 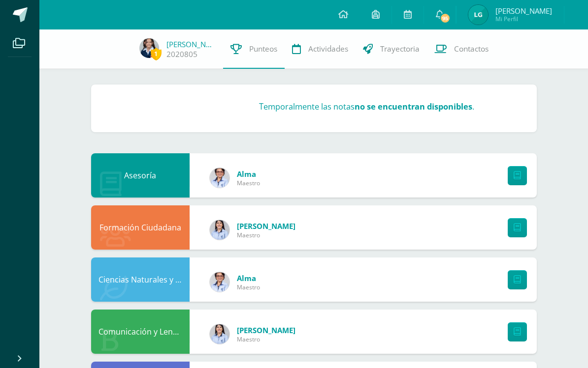 I want to click on span: Punteos, so click(x=263, y=49).